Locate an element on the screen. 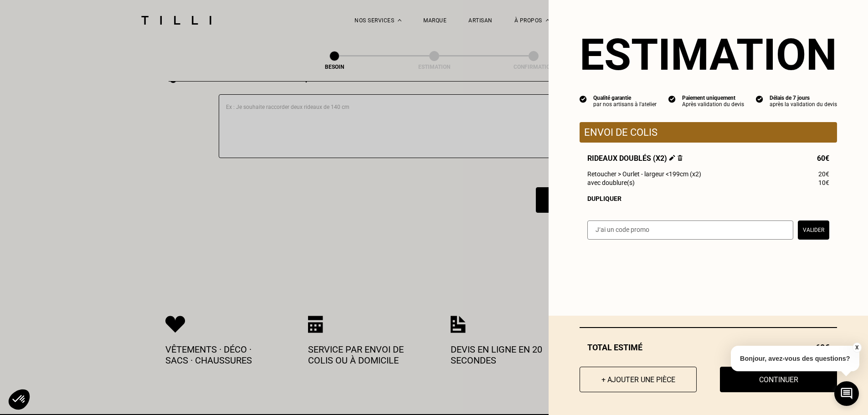  button: Continuer is located at coordinates (778, 379).